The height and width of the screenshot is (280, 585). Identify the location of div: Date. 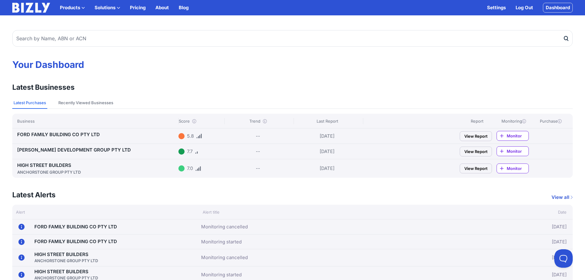
(526, 212).